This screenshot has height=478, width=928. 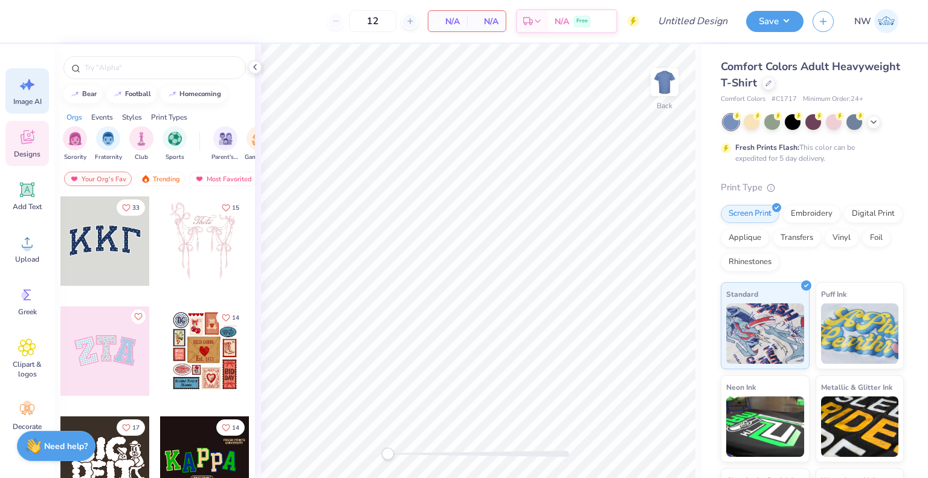 What do you see at coordinates (765, 427) in the screenshot?
I see `img: Neon Ink` at bounding box center [765, 427].